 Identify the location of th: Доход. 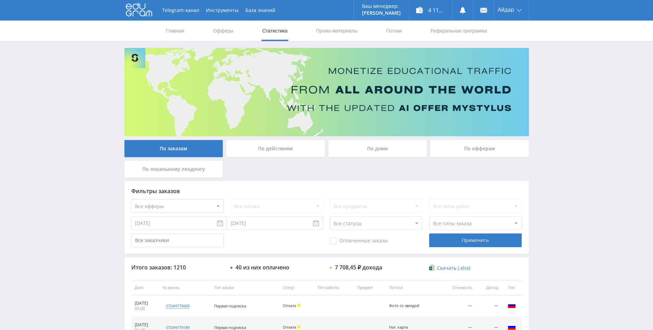
(488, 288).